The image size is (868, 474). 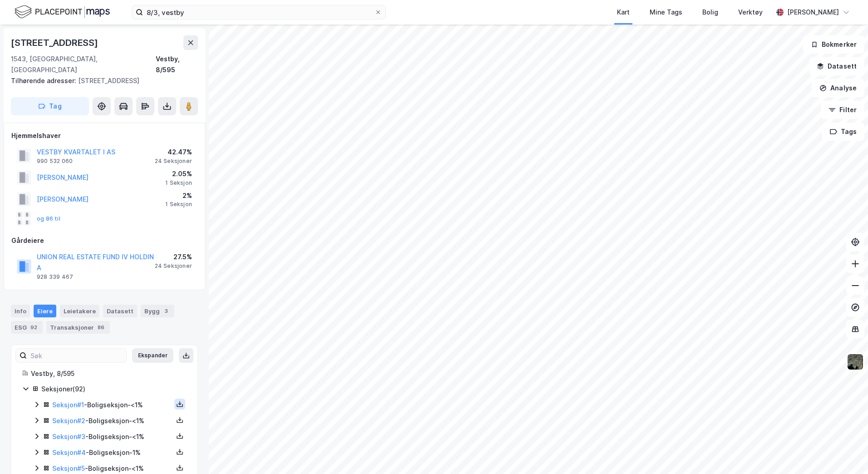 I want to click on div: ESG, so click(x=26, y=327).